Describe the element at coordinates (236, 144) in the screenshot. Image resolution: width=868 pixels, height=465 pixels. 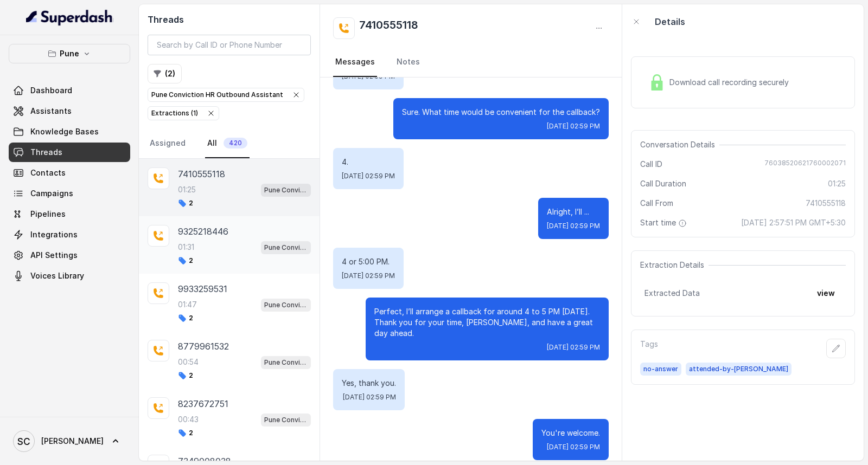
I see `span: 420` at that location.